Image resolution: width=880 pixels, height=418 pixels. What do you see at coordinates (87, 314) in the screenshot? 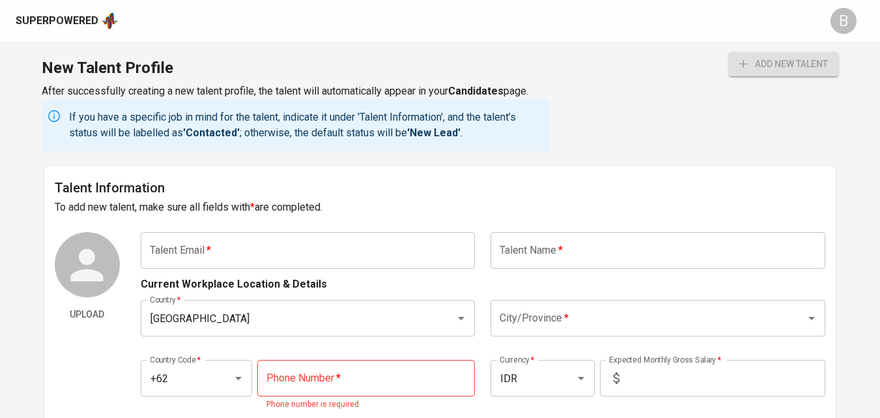
I see `button: Upload` at bounding box center [87, 314].